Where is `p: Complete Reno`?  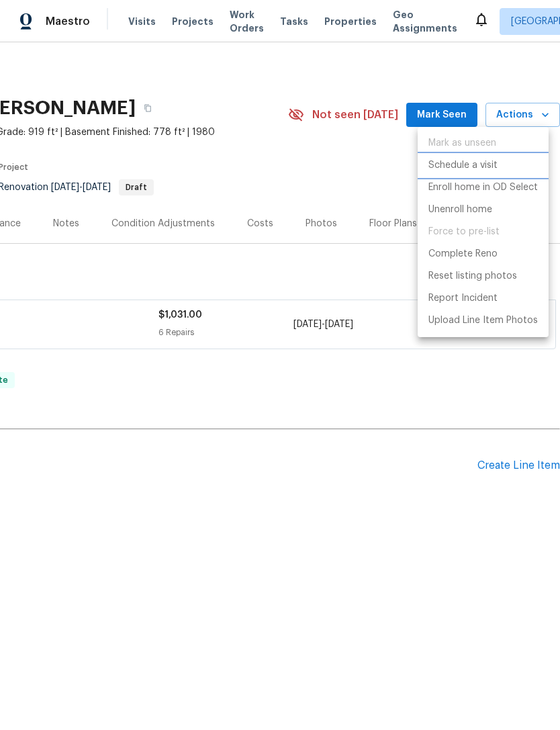
p: Complete Reno is located at coordinates (463, 254).